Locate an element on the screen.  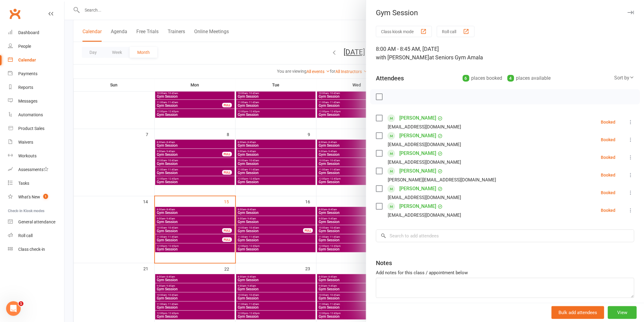
input: Search to add attendees is located at coordinates (505, 236).